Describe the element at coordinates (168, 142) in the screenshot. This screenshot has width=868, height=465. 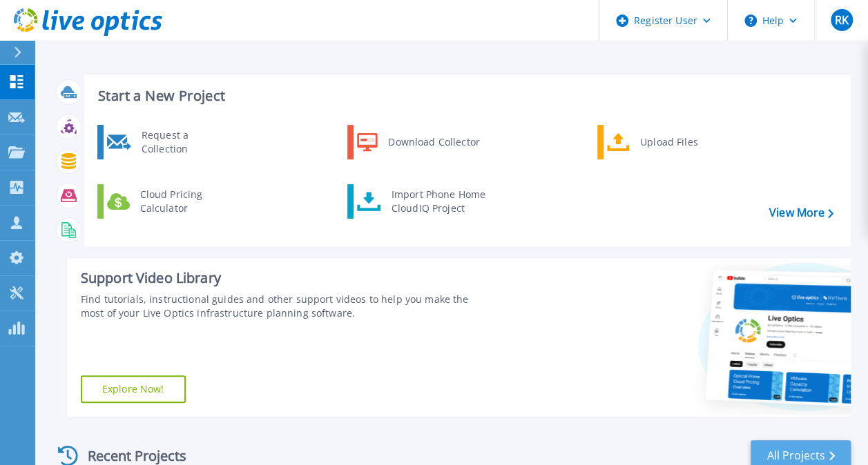
I see `a: Request a Collection` at that location.